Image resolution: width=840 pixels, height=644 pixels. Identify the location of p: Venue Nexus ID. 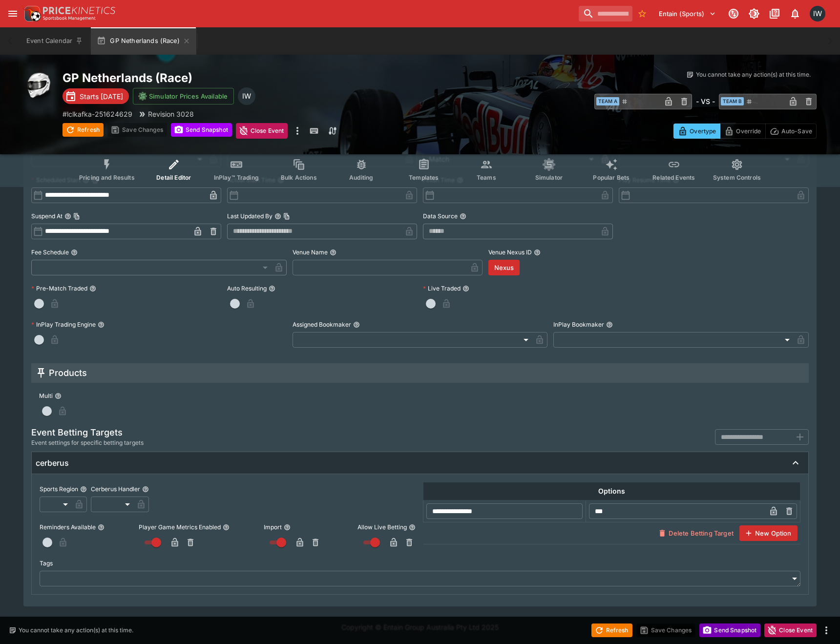
(510, 252).